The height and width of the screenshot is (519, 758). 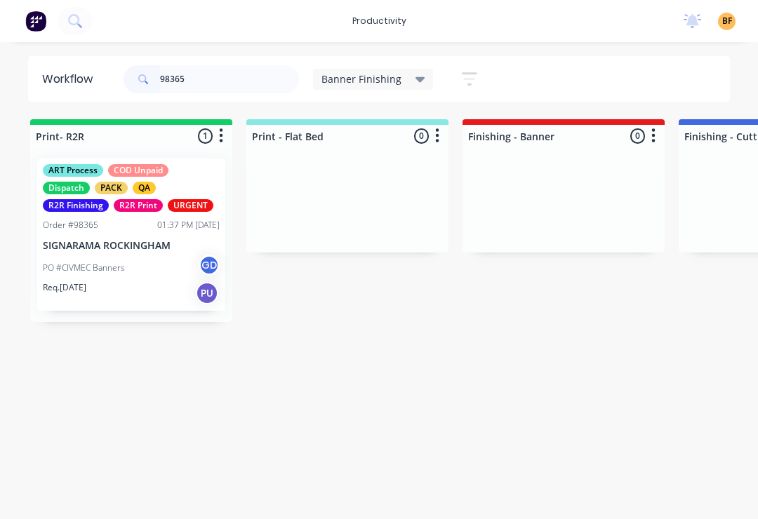 What do you see at coordinates (144, 188) in the screenshot?
I see `div: QA` at bounding box center [144, 188].